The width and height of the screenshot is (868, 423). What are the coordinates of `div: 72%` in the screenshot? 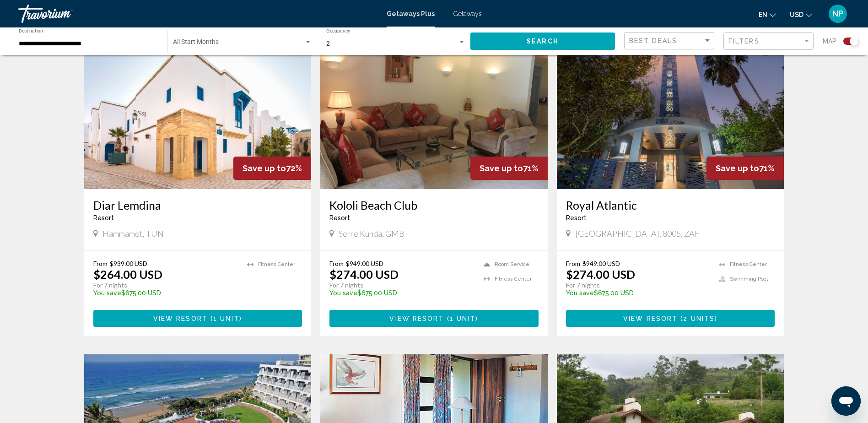 It's located at (272, 168).